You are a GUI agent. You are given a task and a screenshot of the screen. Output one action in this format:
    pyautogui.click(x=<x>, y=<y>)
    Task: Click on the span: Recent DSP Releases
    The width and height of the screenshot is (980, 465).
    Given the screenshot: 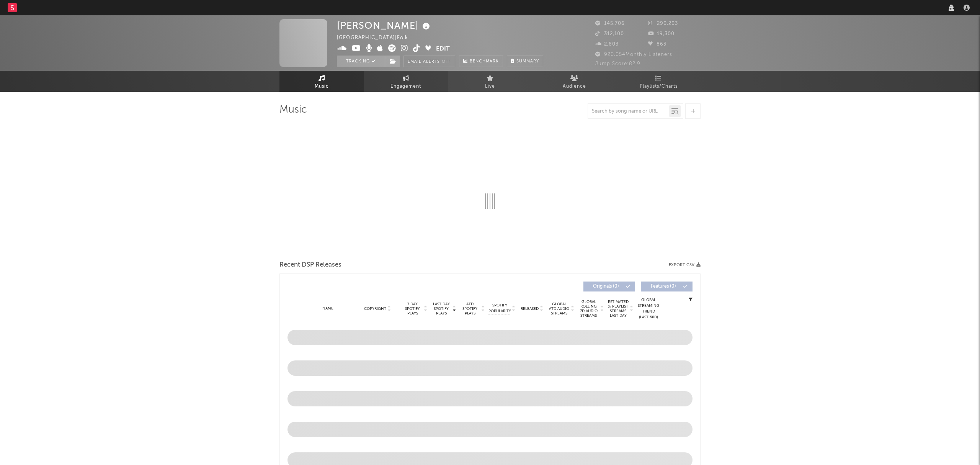 What is the action you would take?
    pyautogui.click(x=310, y=265)
    